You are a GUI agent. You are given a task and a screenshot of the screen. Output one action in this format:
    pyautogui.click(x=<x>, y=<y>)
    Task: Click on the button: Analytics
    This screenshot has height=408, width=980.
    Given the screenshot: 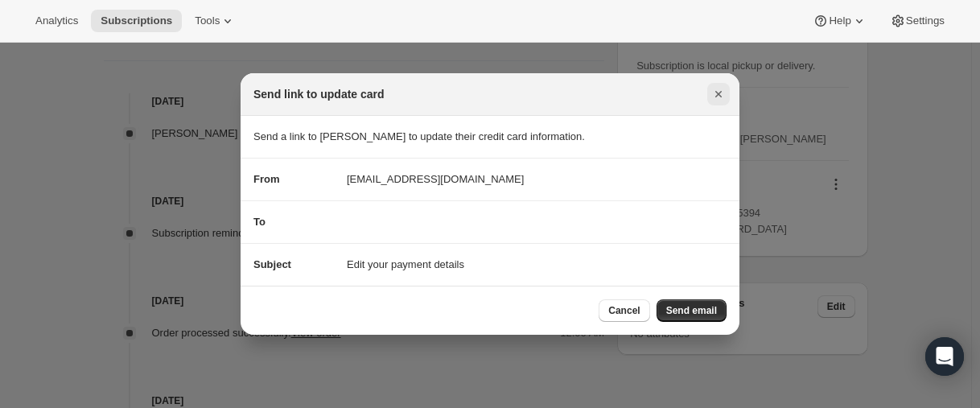 What is the action you would take?
    pyautogui.click(x=57, y=21)
    